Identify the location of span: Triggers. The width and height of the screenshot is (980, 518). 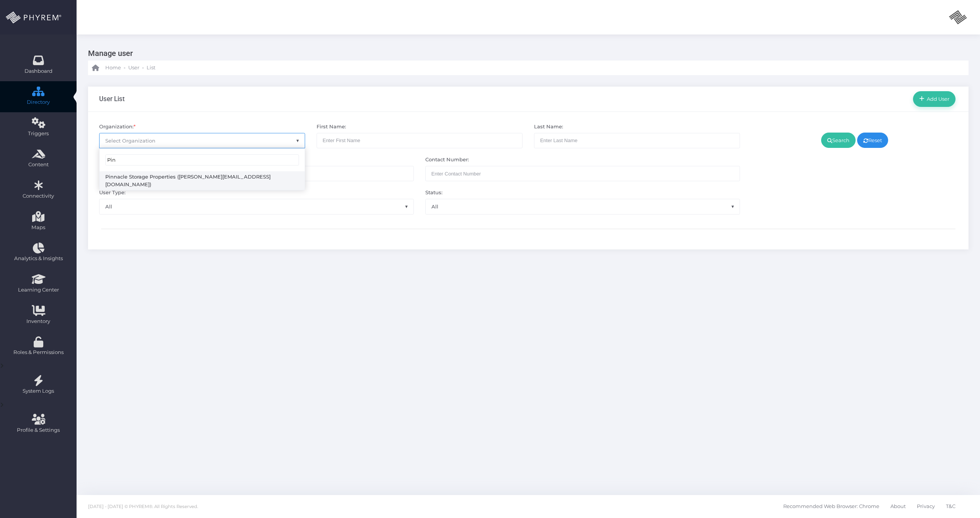
(38, 134).